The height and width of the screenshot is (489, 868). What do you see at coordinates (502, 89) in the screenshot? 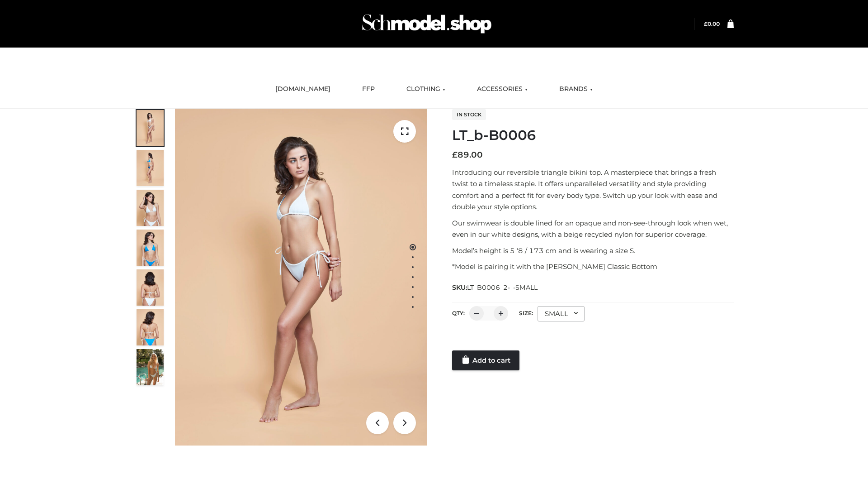
I see `a: ACCESSORIES` at bounding box center [502, 89].